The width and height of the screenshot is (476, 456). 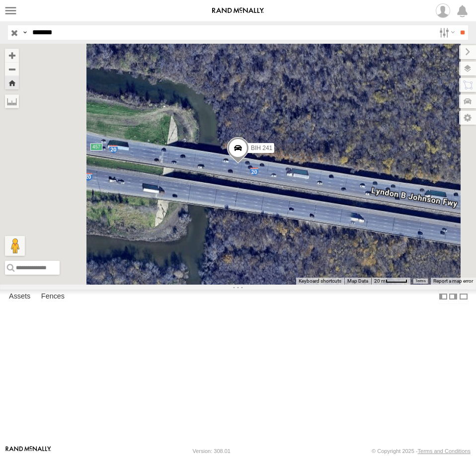 What do you see at coordinates (15, 246) in the screenshot?
I see `button: Drag Pegman onto the map to open Street View` at bounding box center [15, 246].